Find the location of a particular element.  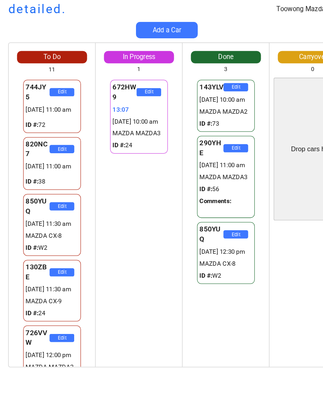

div: 73 is located at coordinates (218, 123).